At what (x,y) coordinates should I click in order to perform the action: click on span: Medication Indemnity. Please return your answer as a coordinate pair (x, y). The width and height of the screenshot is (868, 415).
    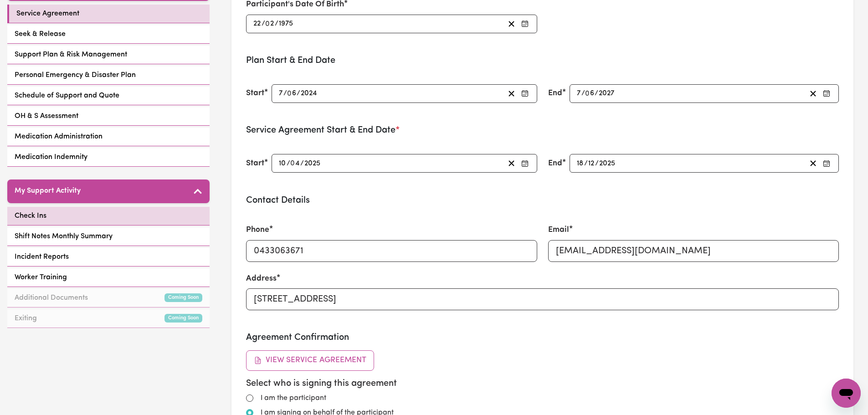
    Looking at the image, I should click on (51, 157).